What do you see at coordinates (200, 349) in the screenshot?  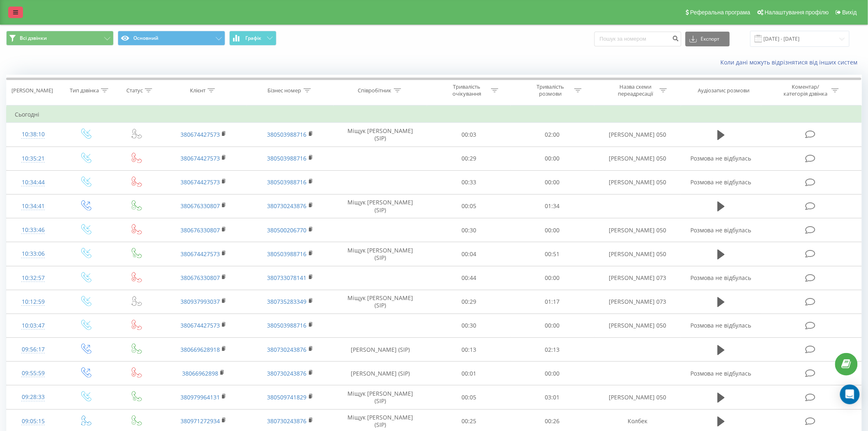 I see `a: 380669628918` at bounding box center [200, 349].